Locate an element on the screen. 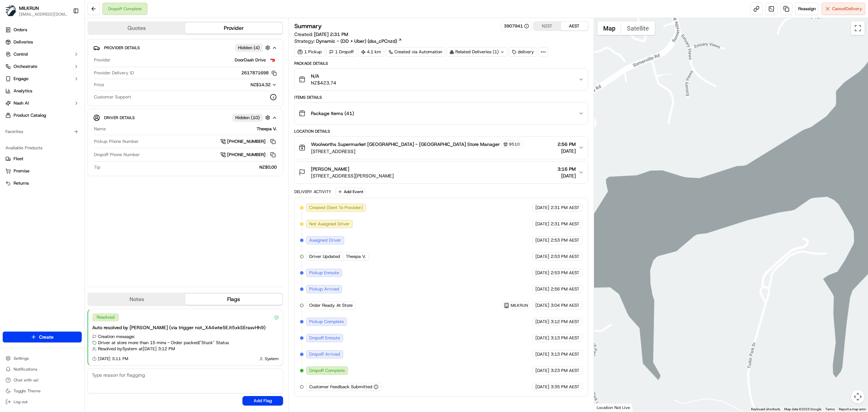  button: Orchestrate is located at coordinates (42, 66).